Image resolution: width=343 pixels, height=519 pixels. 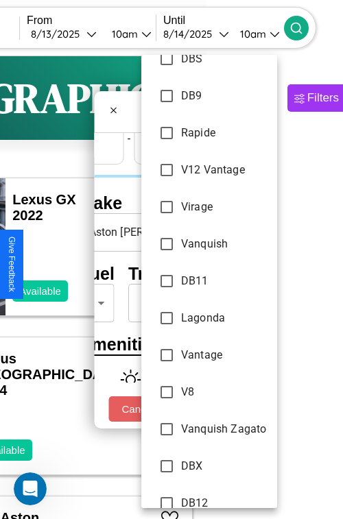 I want to click on span: Vanquish, so click(x=223, y=244).